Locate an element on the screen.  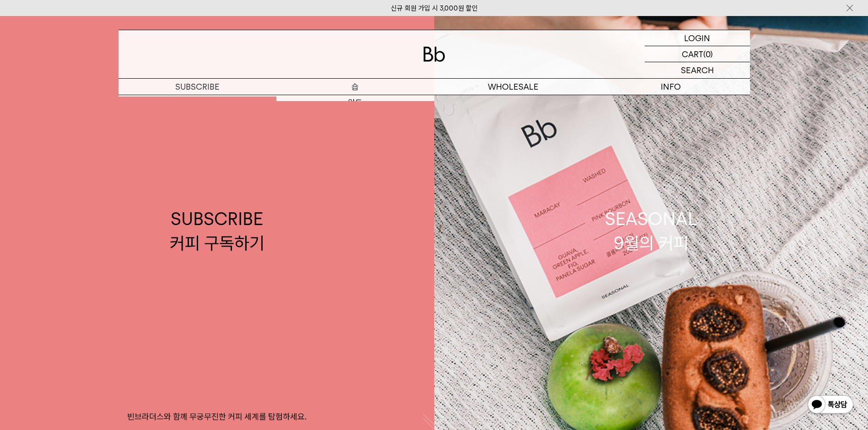
p: WHOLESALE is located at coordinates (513, 86).